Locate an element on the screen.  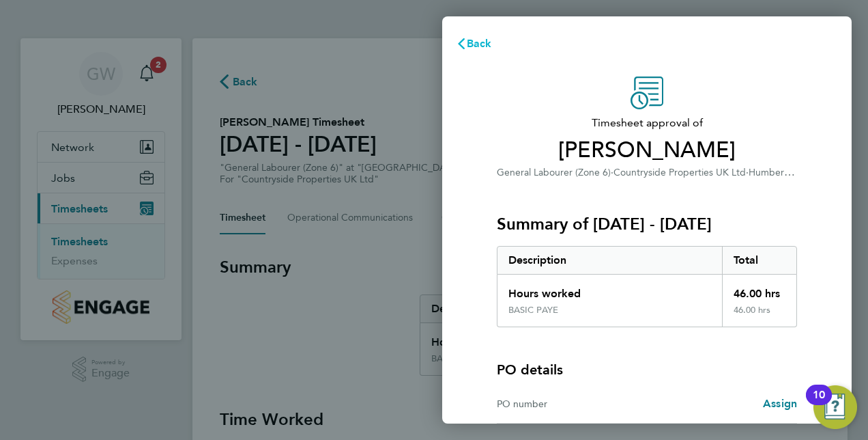
span: Assign is located at coordinates (780, 403).